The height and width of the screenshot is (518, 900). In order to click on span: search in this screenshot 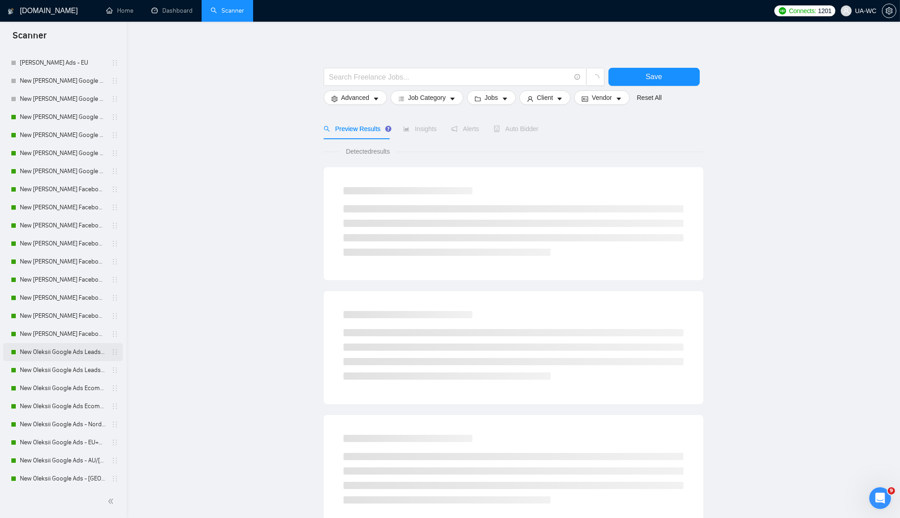, I will do `click(327, 129)`.